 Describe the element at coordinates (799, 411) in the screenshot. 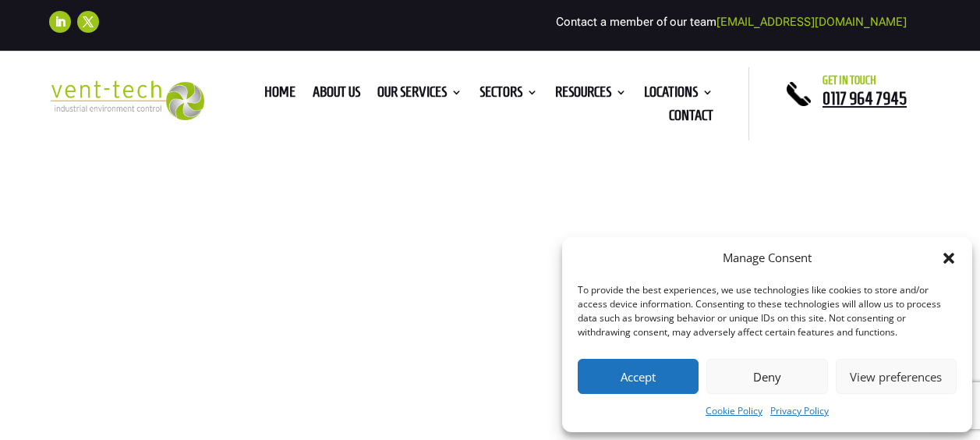

I see `a: Privacy Policy` at that location.